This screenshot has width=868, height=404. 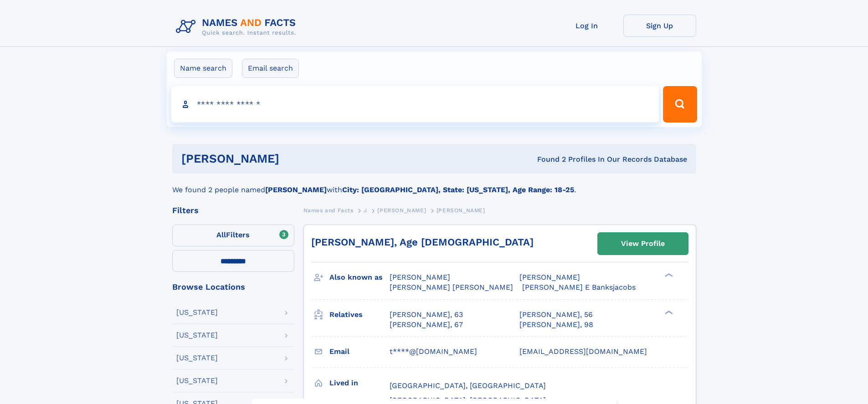 What do you see at coordinates (548, 160) in the screenshot?
I see `div: Found 2 Profiles In Our Records Database` at bounding box center [548, 160].